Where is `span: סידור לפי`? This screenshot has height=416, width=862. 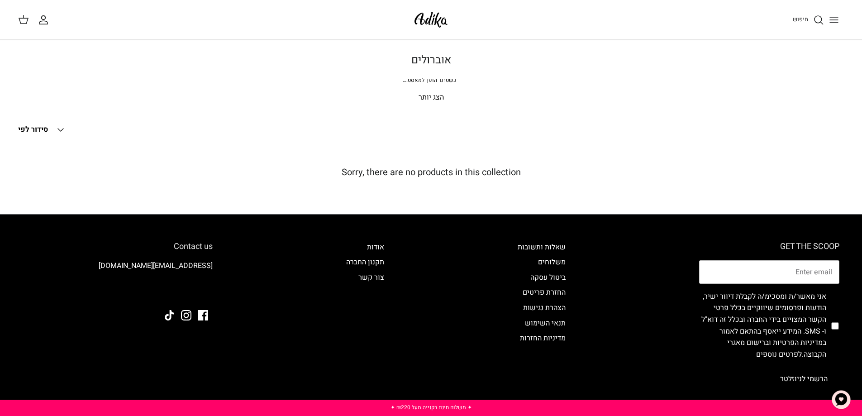
span: סידור לפי is located at coordinates (33, 129).